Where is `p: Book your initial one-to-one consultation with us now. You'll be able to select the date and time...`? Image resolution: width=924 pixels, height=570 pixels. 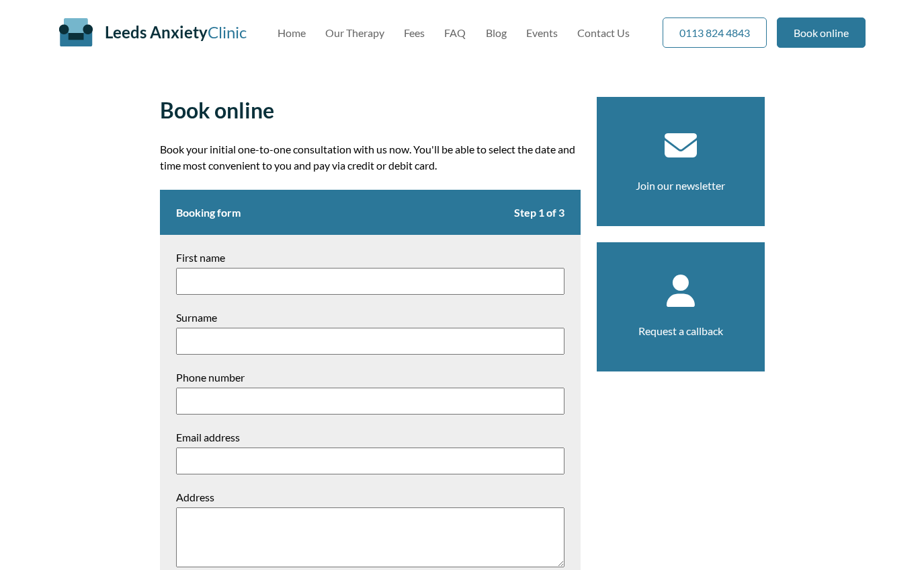
p: Book your initial one-to-one consultation with us now. You'll be able to select the date and time... is located at coordinates (370, 158).